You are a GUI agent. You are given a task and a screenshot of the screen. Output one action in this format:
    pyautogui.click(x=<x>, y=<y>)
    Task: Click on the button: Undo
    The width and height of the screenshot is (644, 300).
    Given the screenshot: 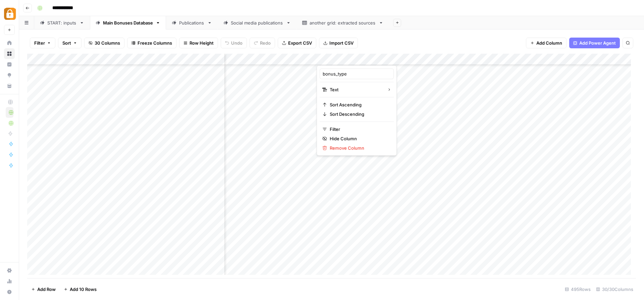 What is the action you would take?
    pyautogui.click(x=234, y=43)
    